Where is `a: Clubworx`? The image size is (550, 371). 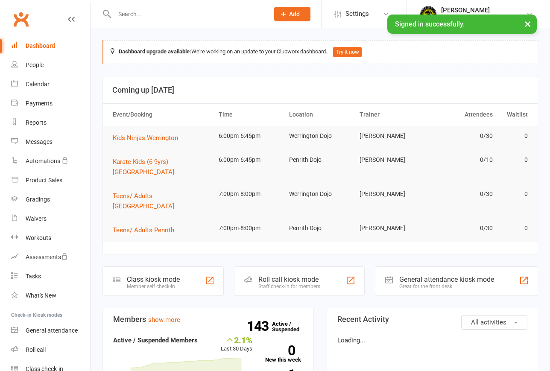
a: Clubworx is located at coordinates (21, 19).